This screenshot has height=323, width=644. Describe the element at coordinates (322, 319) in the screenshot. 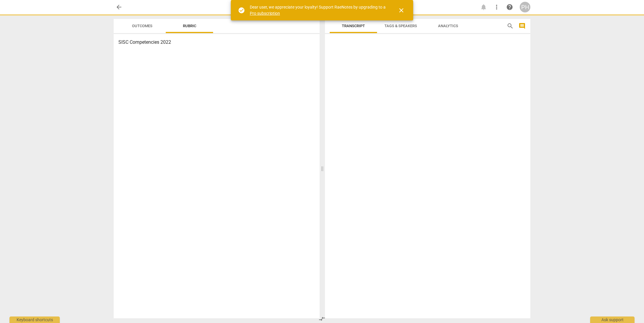

I see `span: compare_arrows` at that location.